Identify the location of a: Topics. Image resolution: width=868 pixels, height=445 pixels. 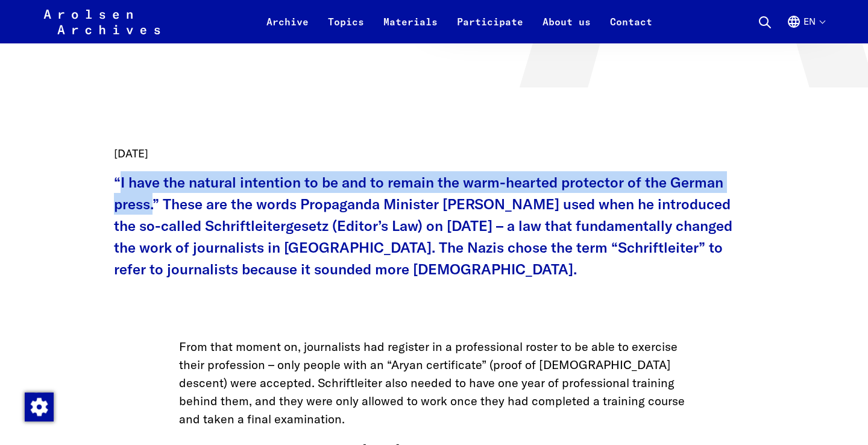
(346, 29).